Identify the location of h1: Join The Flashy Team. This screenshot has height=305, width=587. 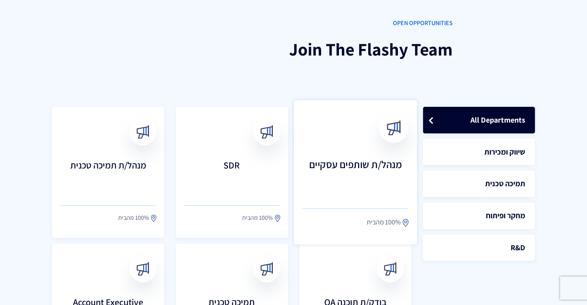
(294, 49).